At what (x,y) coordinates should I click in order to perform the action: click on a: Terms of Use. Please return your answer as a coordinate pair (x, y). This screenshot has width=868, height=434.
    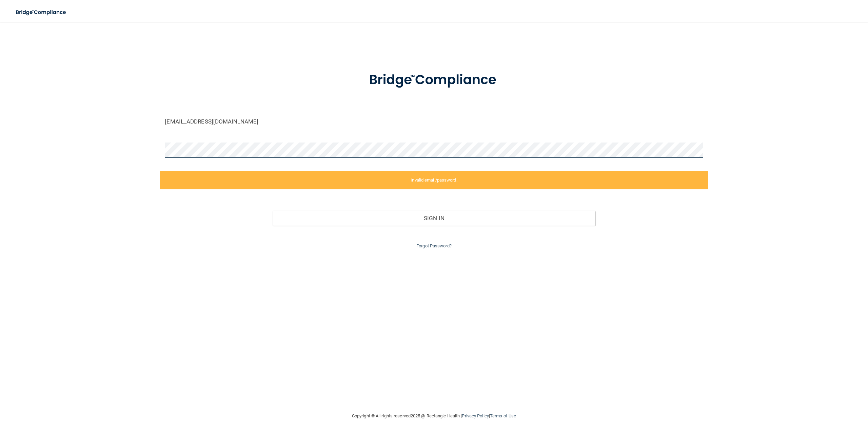
    Looking at the image, I should click on (503, 415).